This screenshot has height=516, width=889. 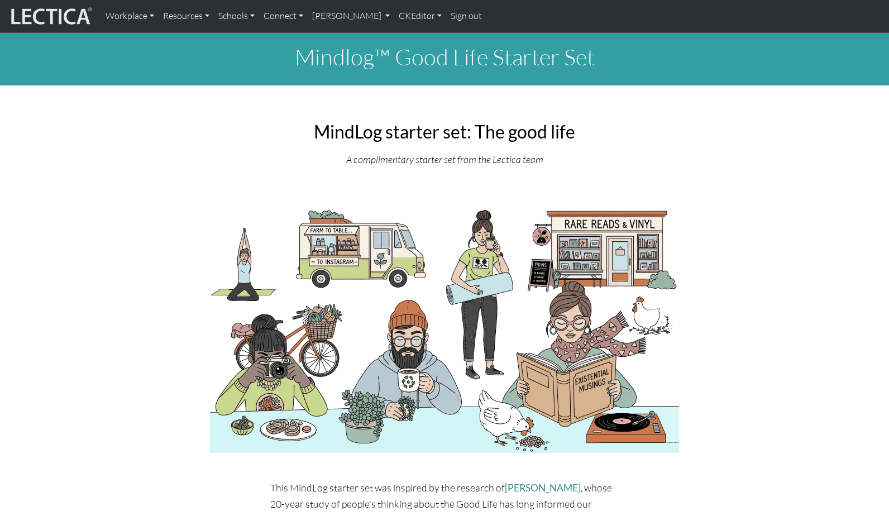 I want to click on h1: Mindlog™ Good Life Starter Set, so click(x=445, y=57).